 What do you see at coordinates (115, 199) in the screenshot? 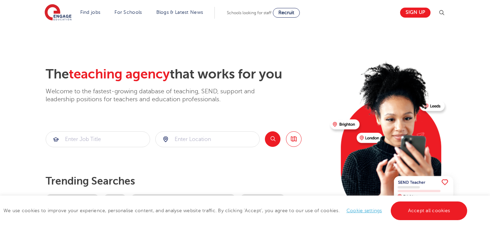
I see `a: SEND` at bounding box center [115, 199].